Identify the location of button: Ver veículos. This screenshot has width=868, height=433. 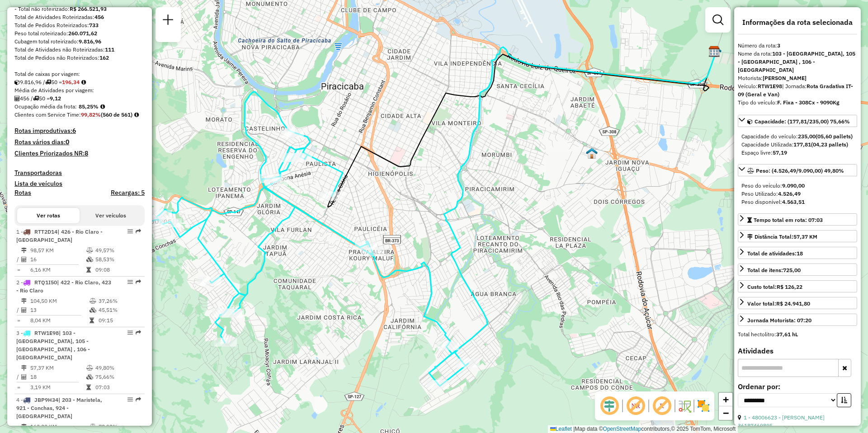
(111, 216).